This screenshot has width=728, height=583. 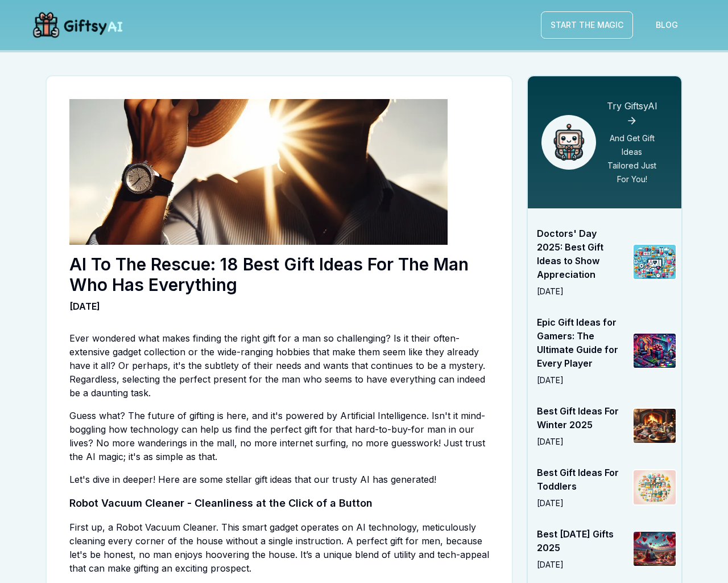 What do you see at coordinates (605, 143) in the screenshot?
I see `a: Try GiftsyAIAnd Get Gift Ideas Tailored Just For You!` at bounding box center [605, 143].